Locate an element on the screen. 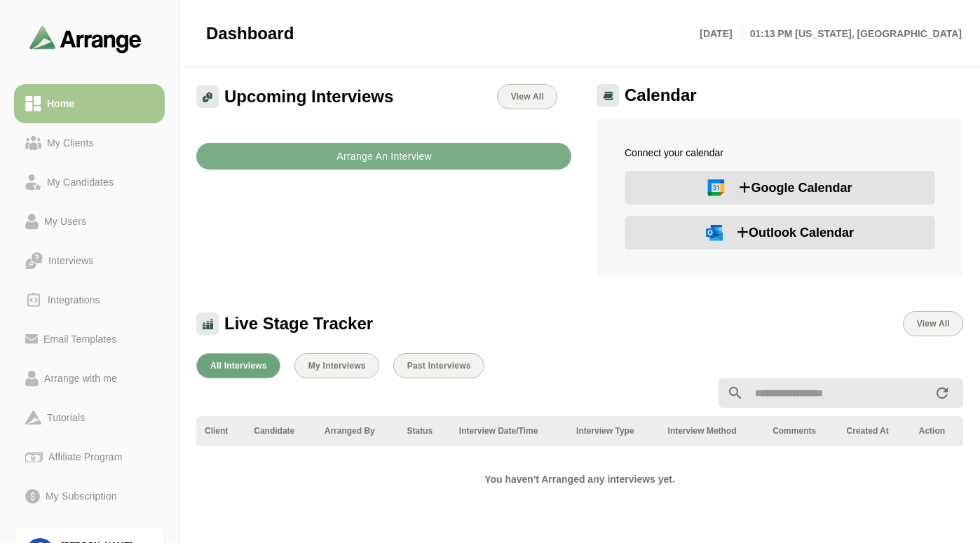 The image size is (980, 543). button: Past Interviews is located at coordinates (439, 366).